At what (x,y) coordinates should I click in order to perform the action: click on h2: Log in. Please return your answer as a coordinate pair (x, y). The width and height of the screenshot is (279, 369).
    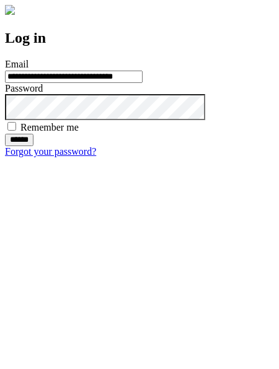
    Looking at the image, I should click on (139, 38).